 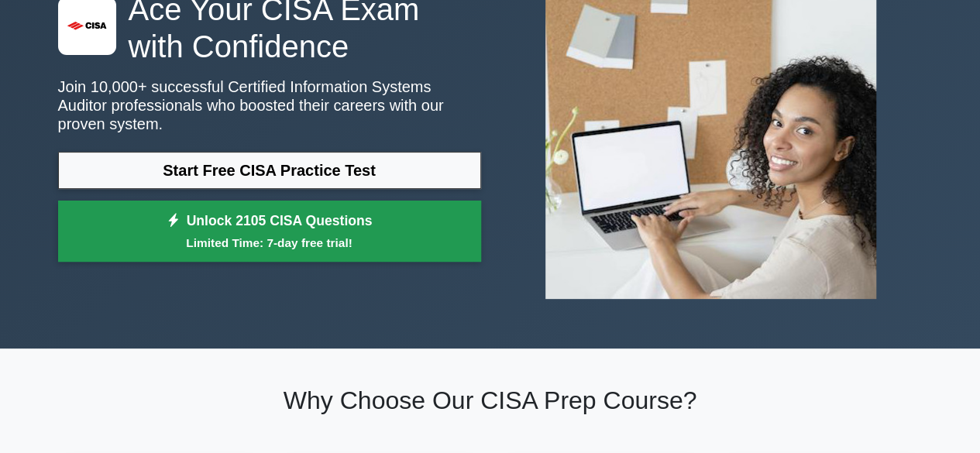 I want to click on a: Start Free CISA Practice Test, so click(x=270, y=170).